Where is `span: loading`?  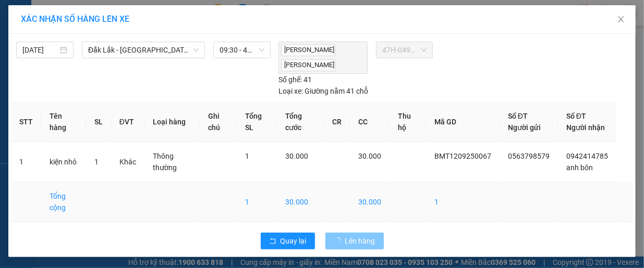
span: loading is located at coordinates (339, 241).